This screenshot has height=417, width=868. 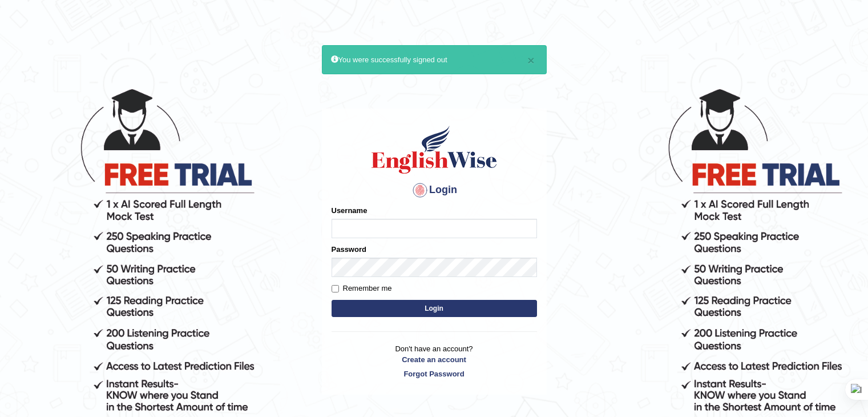 I want to click on input: Remember me, so click(x=335, y=288).